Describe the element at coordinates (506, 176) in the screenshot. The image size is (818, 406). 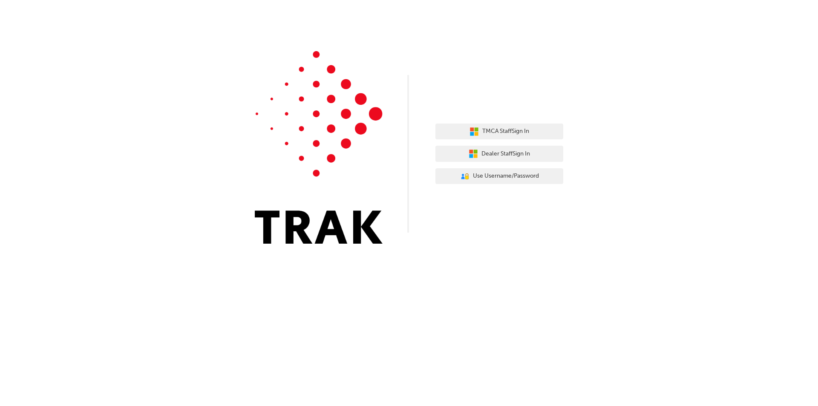
I see `span: Use Username/Password` at that location.